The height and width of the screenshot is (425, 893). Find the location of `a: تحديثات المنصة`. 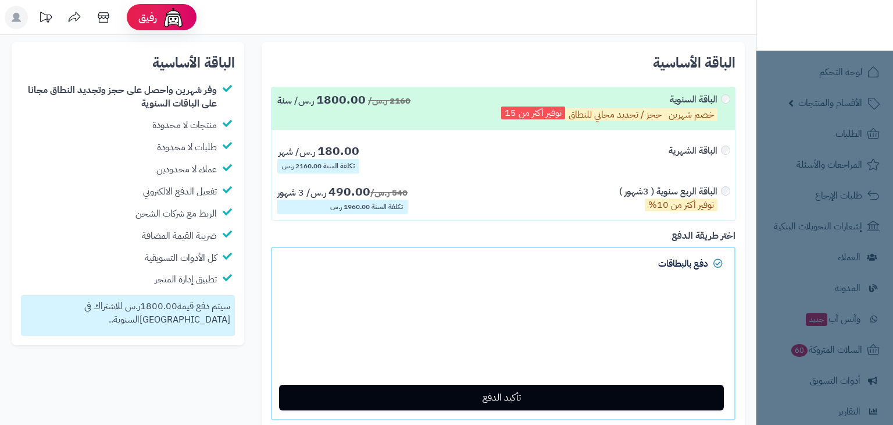

a: تحديثات المنصة is located at coordinates (45, 17).